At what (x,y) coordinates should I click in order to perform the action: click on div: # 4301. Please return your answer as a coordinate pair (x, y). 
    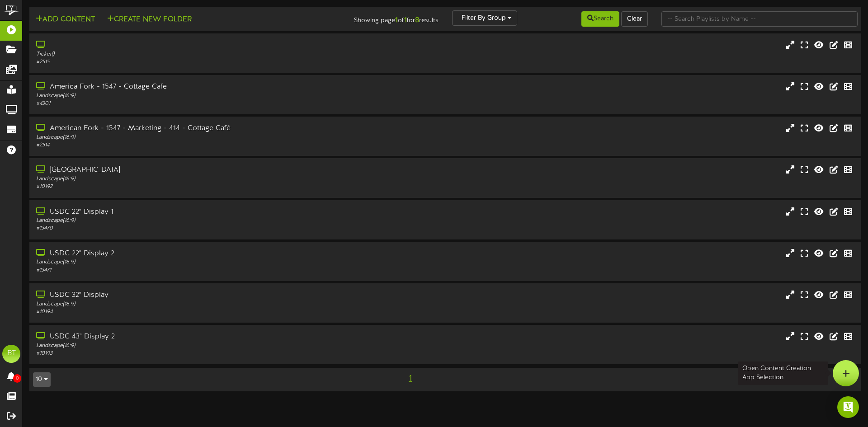
    Looking at the image, I should click on (202, 103).